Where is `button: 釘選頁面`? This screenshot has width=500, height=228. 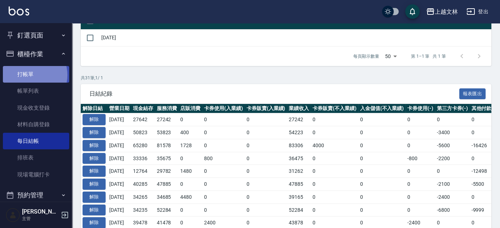
button: 釘選頁面 is located at coordinates (36, 35).